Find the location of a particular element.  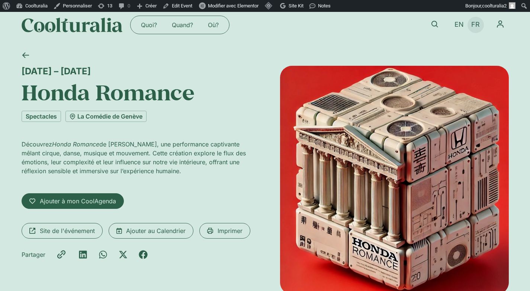

span: coolturalia2 is located at coordinates (495, 6).